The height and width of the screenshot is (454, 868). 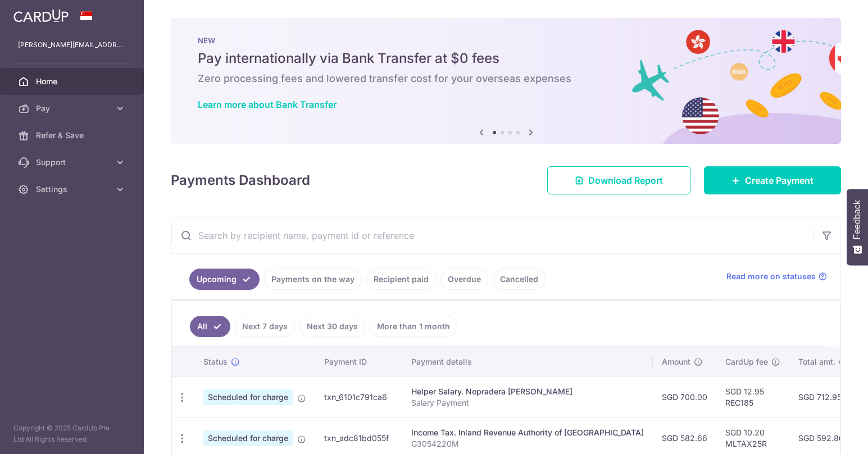 What do you see at coordinates (359, 362) in the screenshot?
I see `th: Payment ID` at bounding box center [359, 362].